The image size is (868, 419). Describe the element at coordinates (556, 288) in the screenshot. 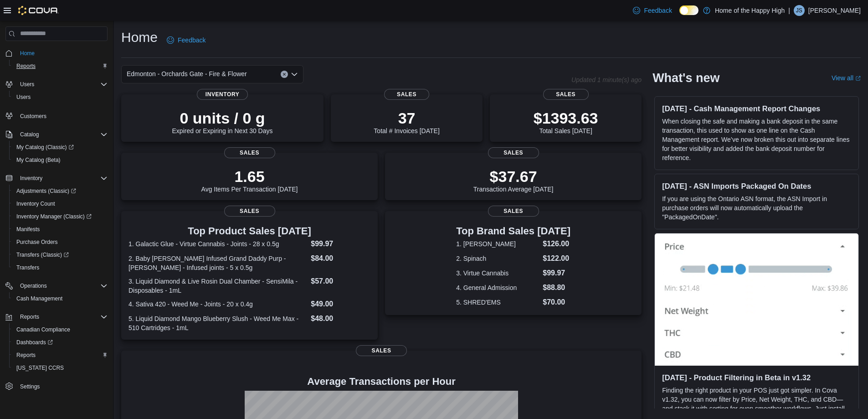

I see `dd: $88.80` at that location.